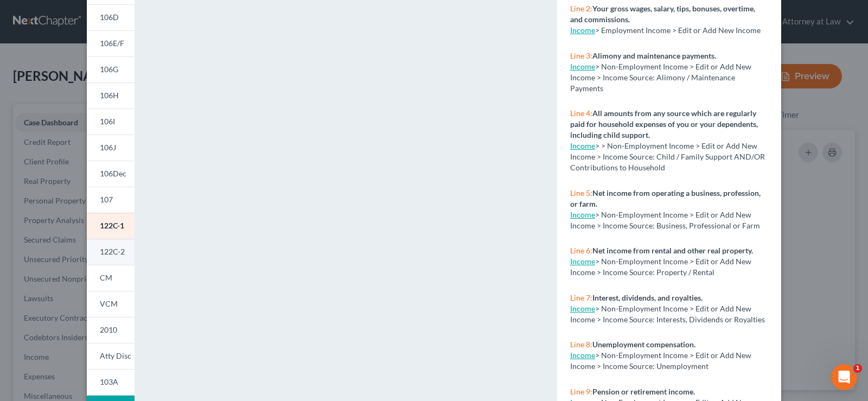 The width and height of the screenshot is (868, 401). Describe the element at coordinates (111, 356) in the screenshot. I see `a: Atty Disc` at that location.